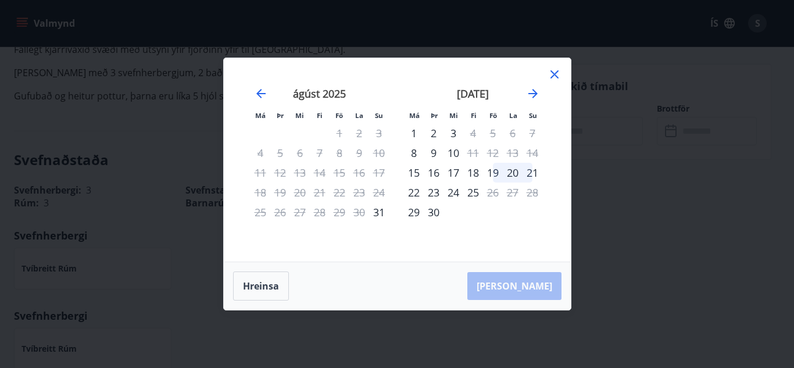 The width and height of the screenshot is (794, 368). I want to click on td: Not available. þriðjudagur, 5. ágúst 2025, so click(280, 153).